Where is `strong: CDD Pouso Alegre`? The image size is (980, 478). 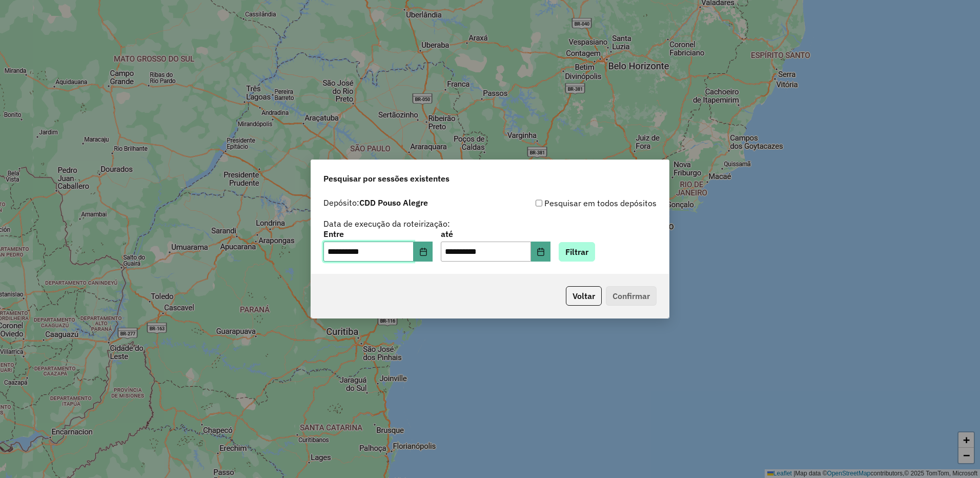 strong: CDD Pouso Alegre is located at coordinates (394, 203).